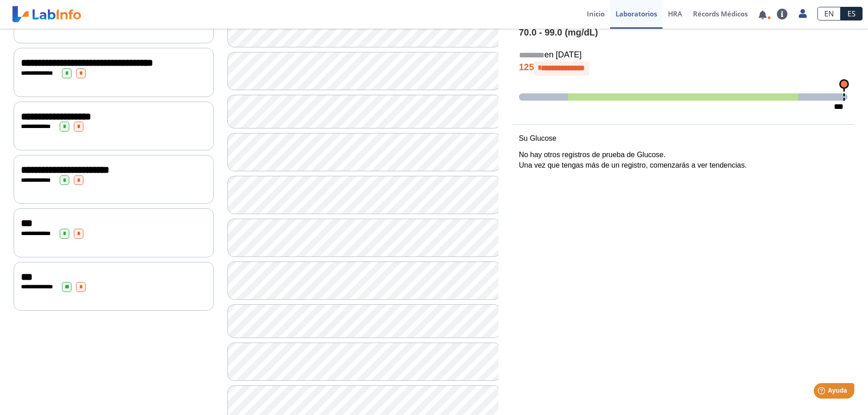 This screenshot has width=868, height=415. What do you see at coordinates (683, 160) in the screenshot?
I see `p: No hay otros registros de prueba de Glucose. Una vez que tengas más de un registro, comenzarás a ...` at bounding box center [683, 160].